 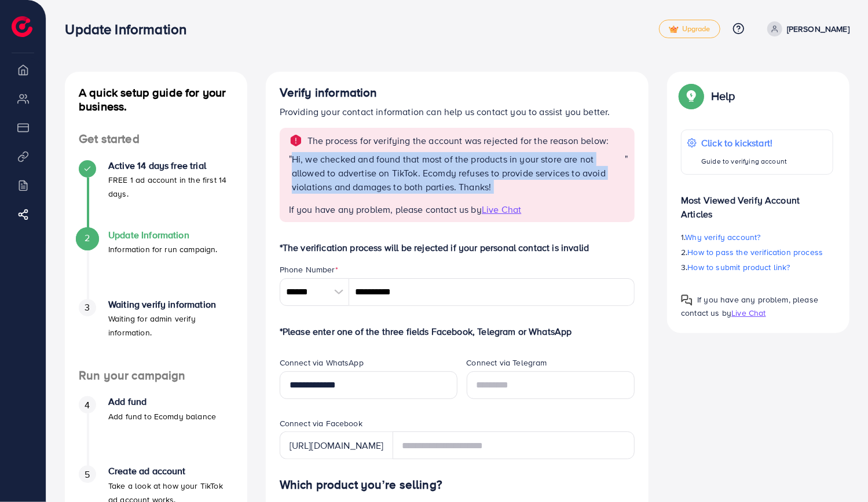 I want to click on p: *The verification process will be rejected if your personal contact is invalid, so click(x=457, y=248).